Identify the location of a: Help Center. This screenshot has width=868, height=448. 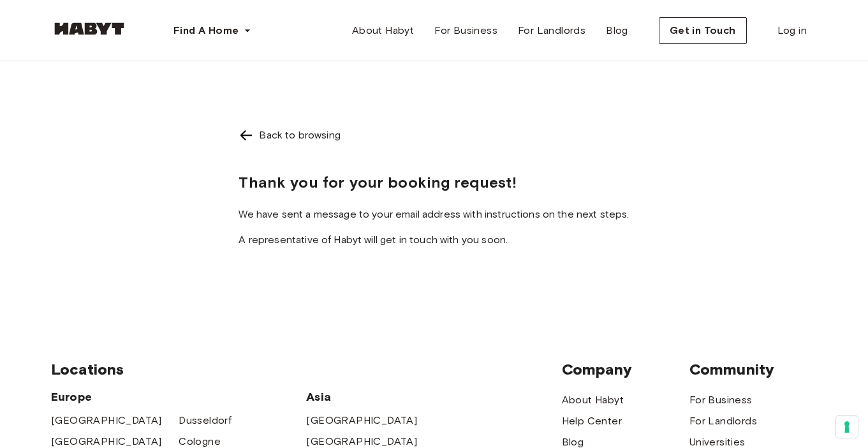
(592, 421).